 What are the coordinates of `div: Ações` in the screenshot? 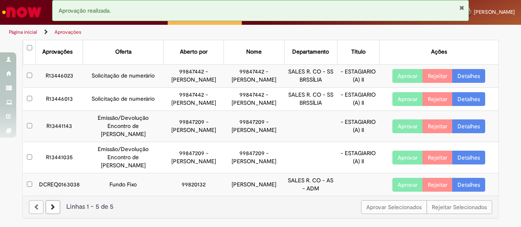 It's located at (438, 52).